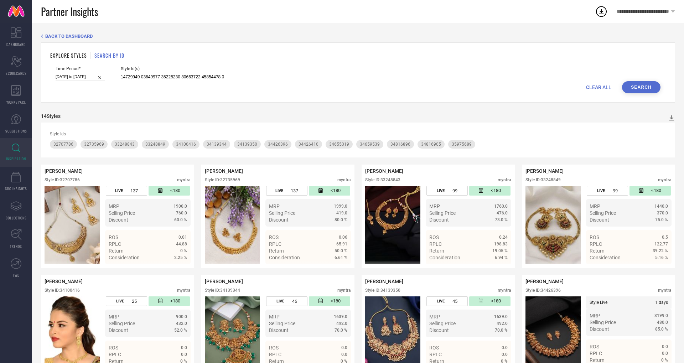 The width and height of the screenshot is (684, 363). What do you see at coordinates (401, 144) in the screenshot?
I see `span: 34816896` at bounding box center [401, 144].